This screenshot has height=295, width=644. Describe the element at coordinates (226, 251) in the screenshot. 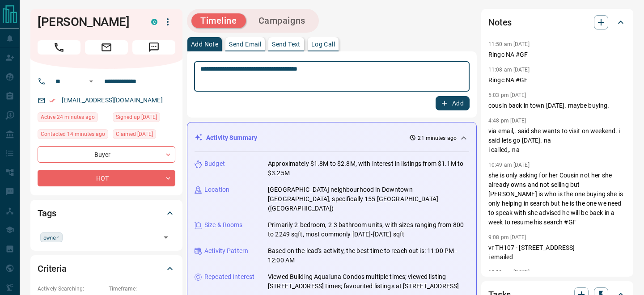

I see `p: Activity Pattern` at that location.